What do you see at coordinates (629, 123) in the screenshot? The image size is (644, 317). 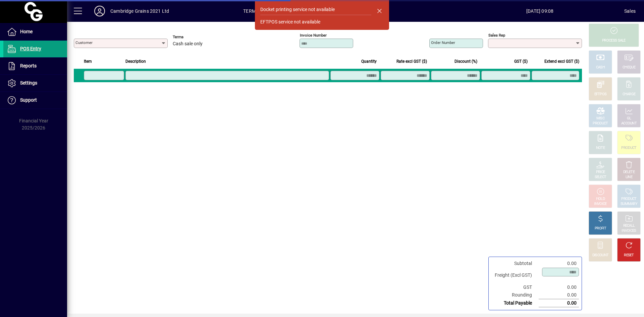 I see `div: ACCOUNT` at bounding box center [629, 123].